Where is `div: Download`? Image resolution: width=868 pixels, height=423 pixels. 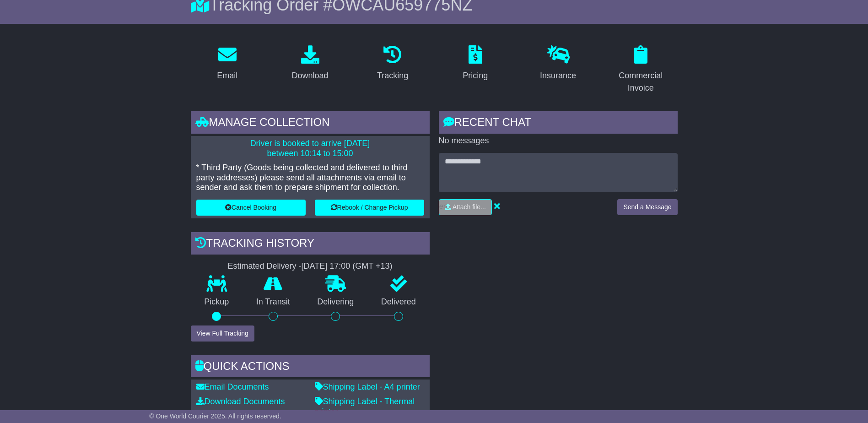
div: Download is located at coordinates (310, 76).